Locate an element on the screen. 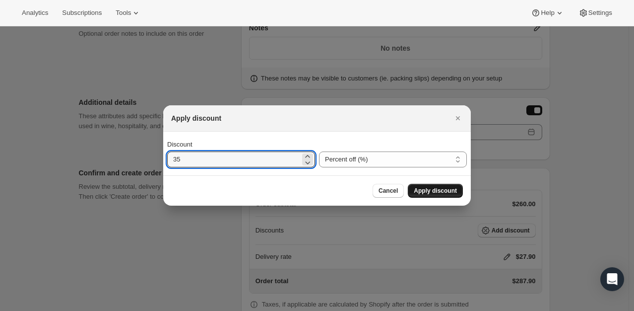  button: Apply discount is located at coordinates (435, 191).